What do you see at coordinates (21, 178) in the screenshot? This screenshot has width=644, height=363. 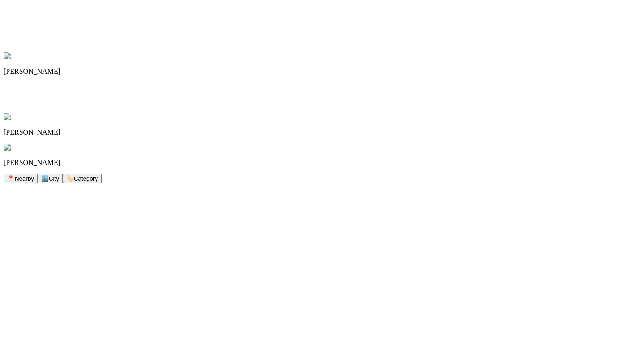 I see `button: 📍Nearby` at bounding box center [21, 178].